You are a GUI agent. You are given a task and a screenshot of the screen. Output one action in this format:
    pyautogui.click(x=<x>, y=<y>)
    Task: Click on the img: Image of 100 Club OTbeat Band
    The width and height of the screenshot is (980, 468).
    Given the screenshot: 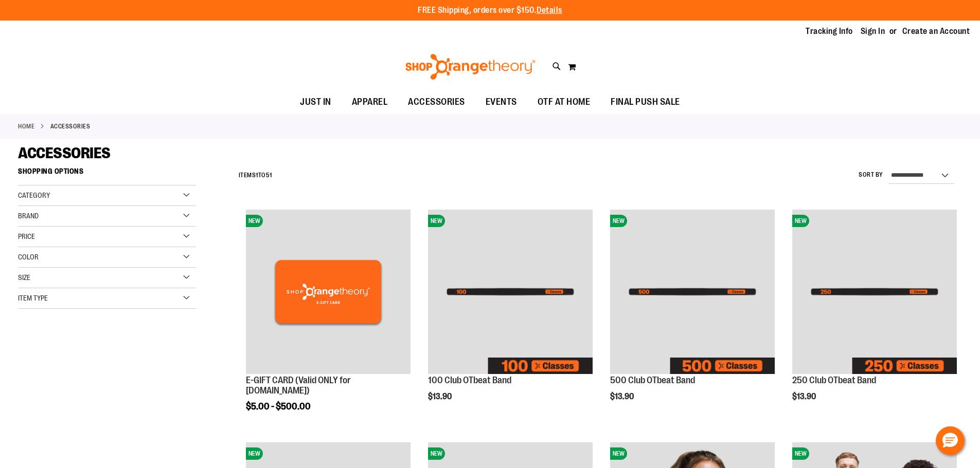 What is the action you would take?
    pyautogui.click(x=510, y=292)
    